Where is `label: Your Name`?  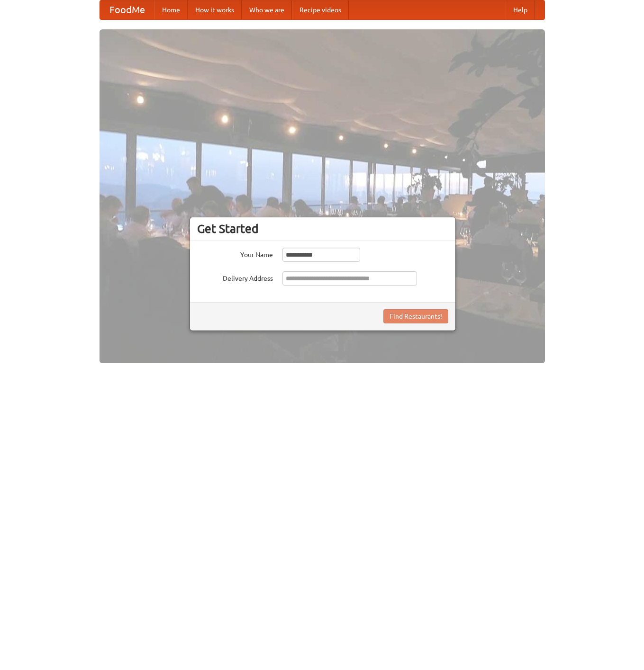 label: Your Name is located at coordinates (235, 254).